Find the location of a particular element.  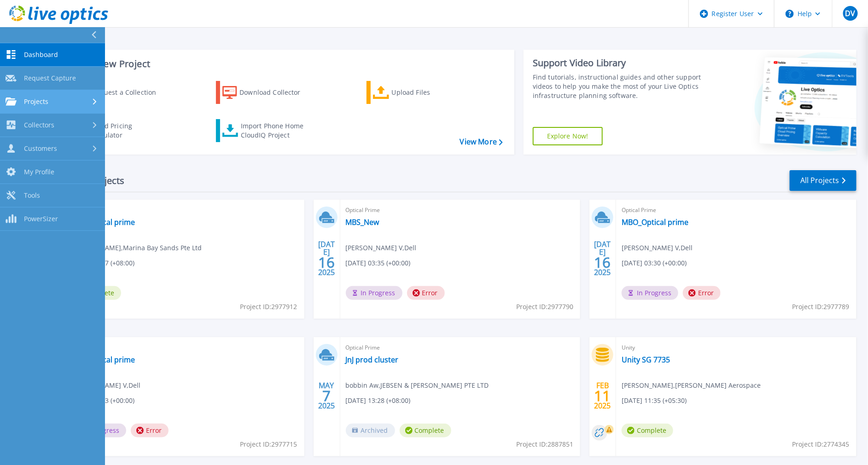

a: Explore Now! is located at coordinates (568, 136).